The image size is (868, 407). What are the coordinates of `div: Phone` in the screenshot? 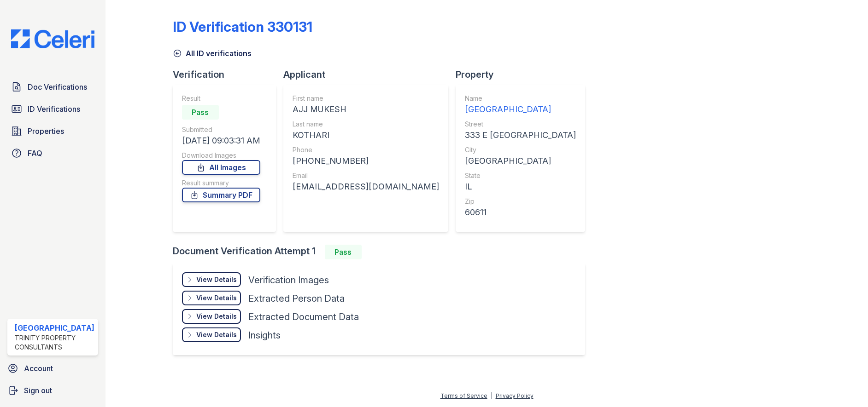 It's located at (366, 150).